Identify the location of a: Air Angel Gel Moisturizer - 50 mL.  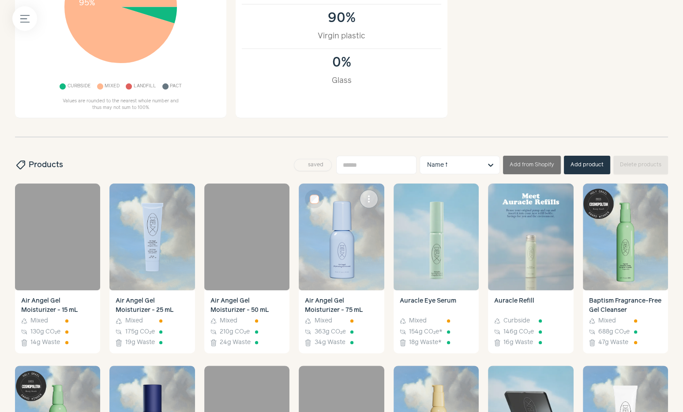
(247, 237).